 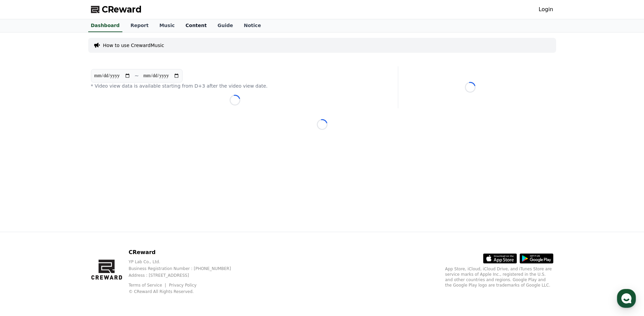 What do you see at coordinates (140, 26) in the screenshot?
I see `a: Report` at bounding box center [140, 26].